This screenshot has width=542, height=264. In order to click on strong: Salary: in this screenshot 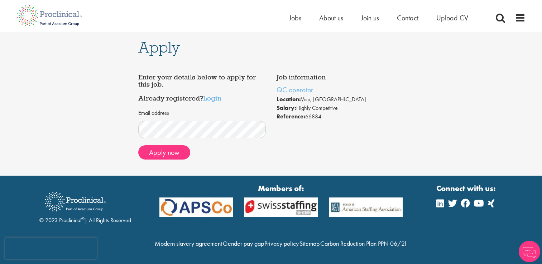, I will do `click(286, 108)`.